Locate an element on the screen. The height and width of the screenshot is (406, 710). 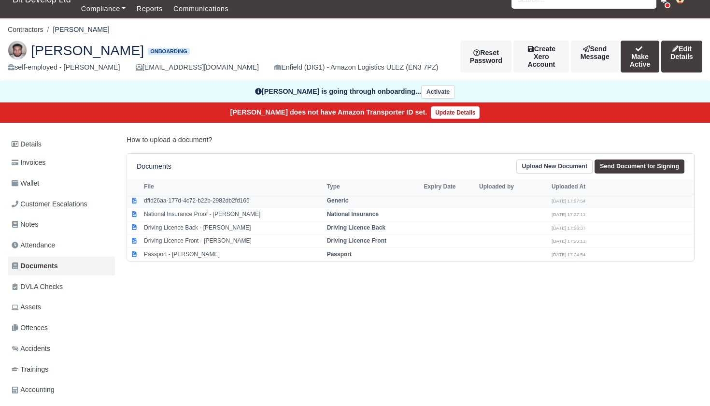
button: Make Active is located at coordinates (640, 56).